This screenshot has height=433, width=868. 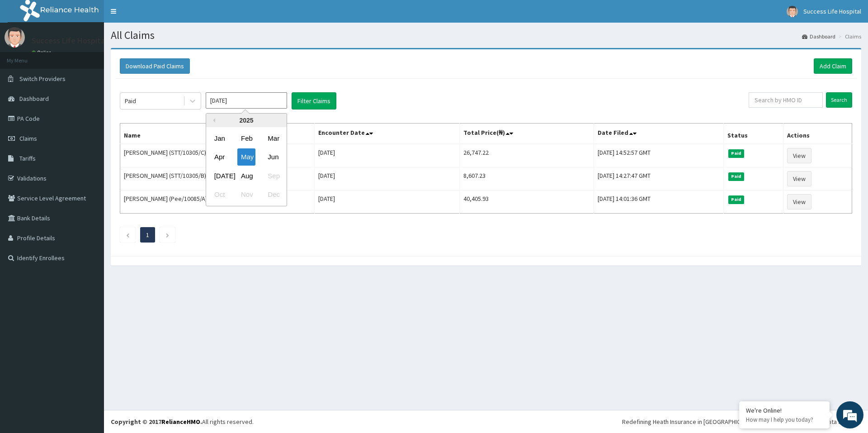 What do you see at coordinates (526, 178) in the screenshot?
I see `td: 8,607.23` at bounding box center [526, 178].